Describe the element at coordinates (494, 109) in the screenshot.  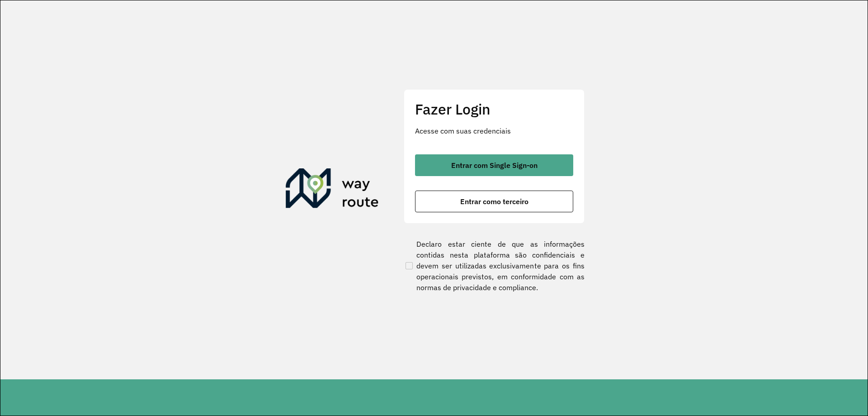
I see `h2: Fazer Login` at that location.